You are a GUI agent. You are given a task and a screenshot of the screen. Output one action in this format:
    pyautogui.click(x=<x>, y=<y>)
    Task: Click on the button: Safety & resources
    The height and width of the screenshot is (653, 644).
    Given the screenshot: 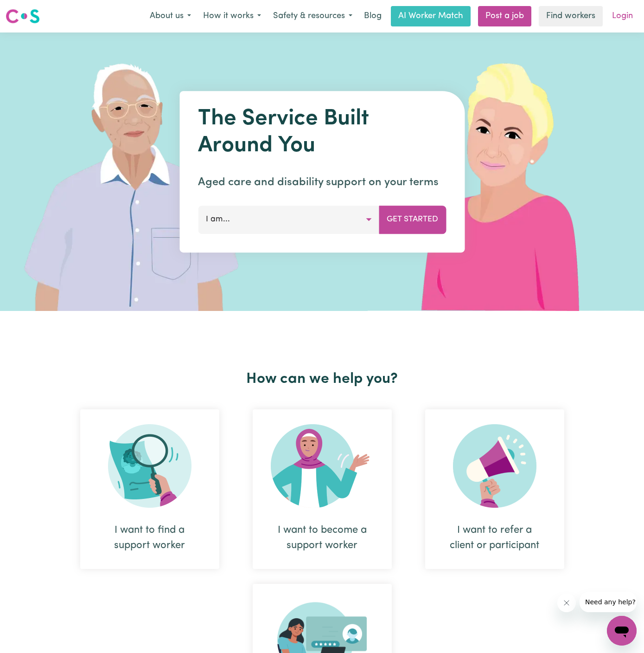 What is the action you would take?
    pyautogui.click(x=312, y=17)
    